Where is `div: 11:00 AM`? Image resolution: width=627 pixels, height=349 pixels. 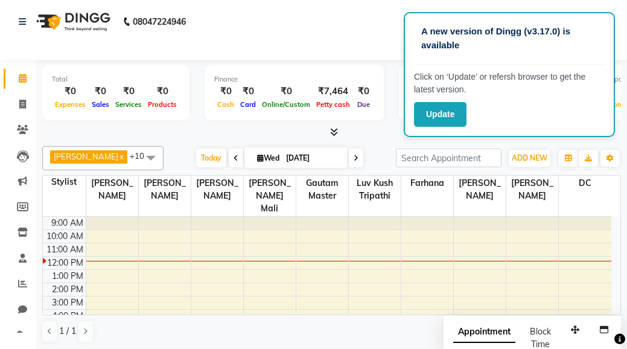
div: 11:00 AM is located at coordinates (65, 249).